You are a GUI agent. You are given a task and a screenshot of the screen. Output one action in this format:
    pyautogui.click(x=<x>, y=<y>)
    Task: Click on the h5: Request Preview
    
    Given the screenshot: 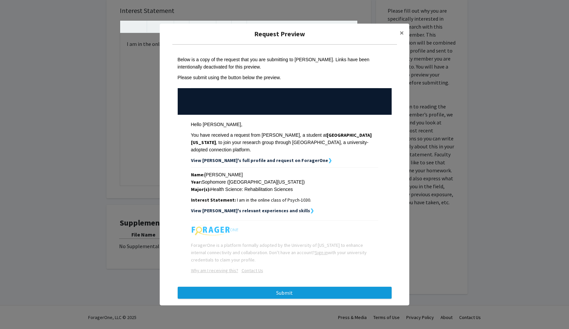 What is the action you would take?
    pyautogui.click(x=279, y=34)
    